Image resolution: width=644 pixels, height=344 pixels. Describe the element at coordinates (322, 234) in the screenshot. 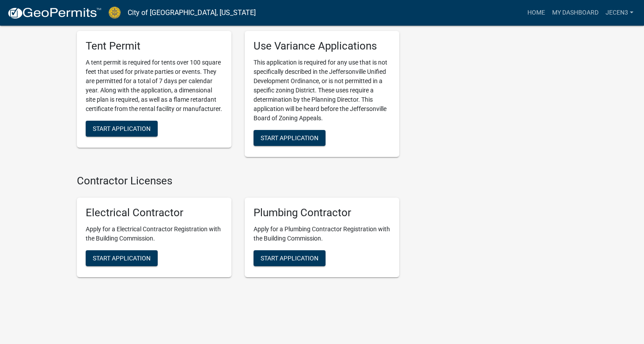

I see `p: Apply for a Plumbing Contractor Registration with the Building Commission.` at that location.